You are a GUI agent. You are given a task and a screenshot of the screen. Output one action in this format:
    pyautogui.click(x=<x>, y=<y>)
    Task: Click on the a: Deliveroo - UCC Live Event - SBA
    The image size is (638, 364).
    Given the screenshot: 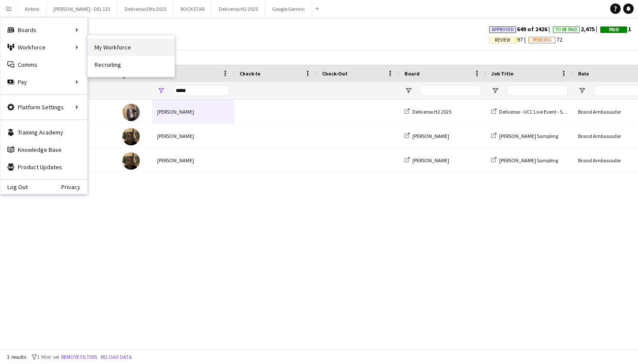 What is the action you would take?
    pyautogui.click(x=530, y=111)
    